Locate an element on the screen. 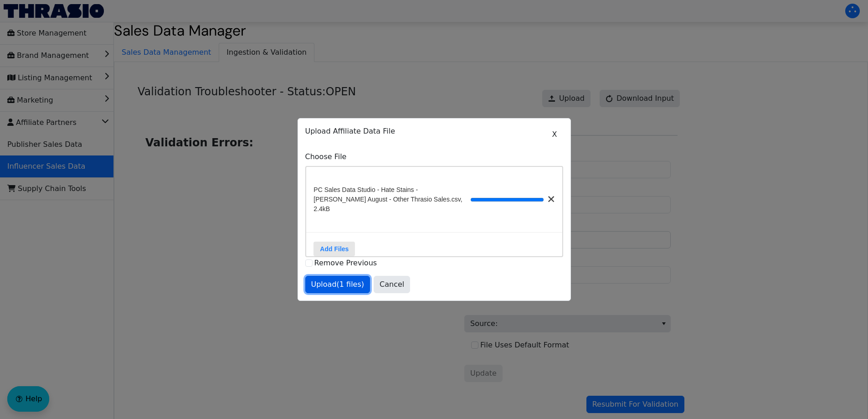 The width and height of the screenshot is (868, 419). label: Add Files is located at coordinates (334, 249).